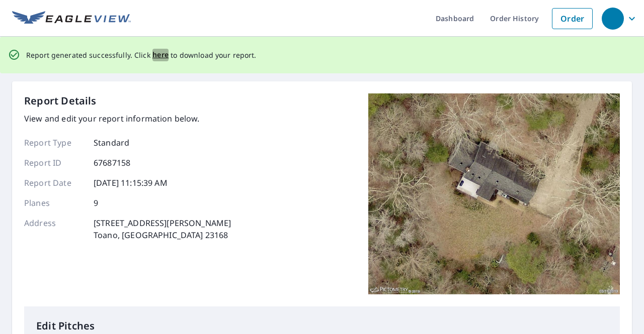  Describe the element at coordinates (111, 143) in the screenshot. I see `p: Standard` at that location.